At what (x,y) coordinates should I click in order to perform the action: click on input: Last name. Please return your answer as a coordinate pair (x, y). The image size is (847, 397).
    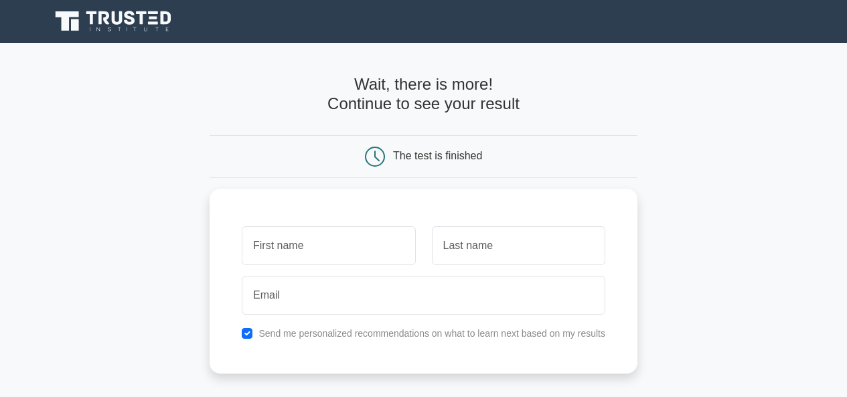
    Looking at the image, I should click on (518, 246).